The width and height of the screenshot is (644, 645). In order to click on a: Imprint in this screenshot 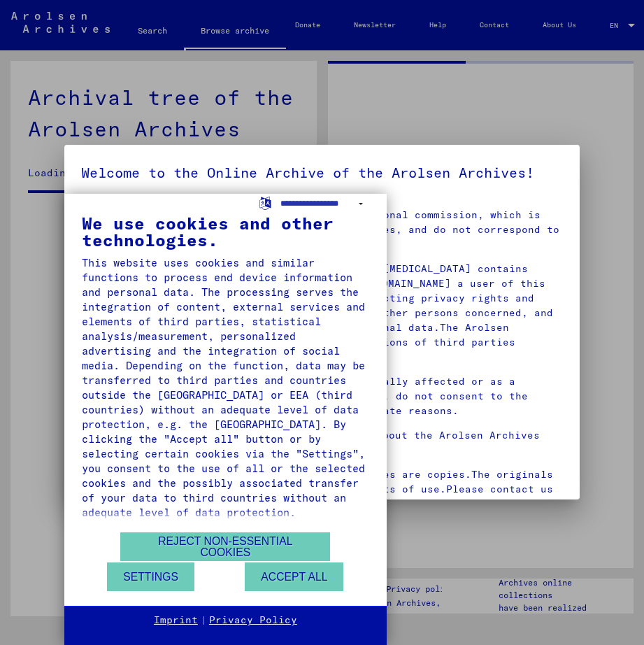, I will do `click(175, 620)`.